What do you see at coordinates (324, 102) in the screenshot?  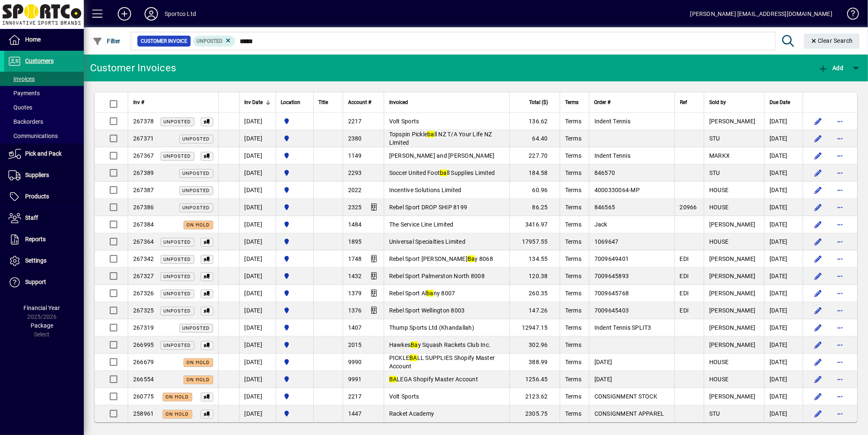 I see `span: Title` at bounding box center [324, 102].